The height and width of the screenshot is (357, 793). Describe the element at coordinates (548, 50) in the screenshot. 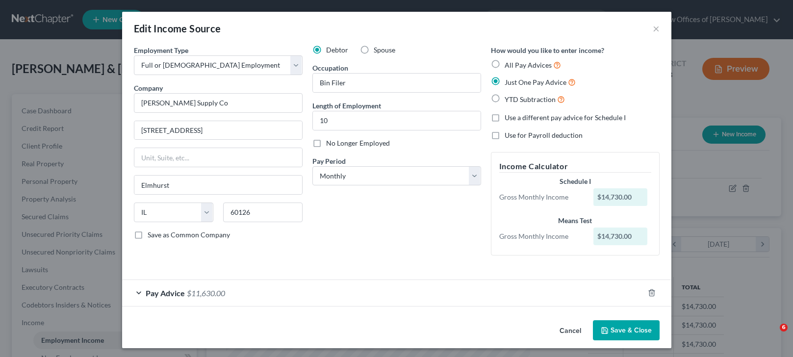

I see `label: How would you like to enter income?` at that location.